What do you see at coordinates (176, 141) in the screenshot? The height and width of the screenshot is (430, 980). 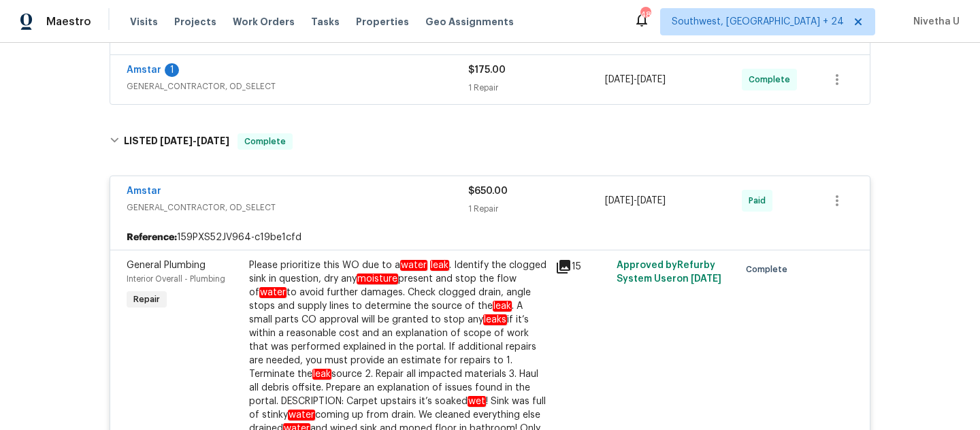 I see `h6: LISTED` at bounding box center [176, 141].